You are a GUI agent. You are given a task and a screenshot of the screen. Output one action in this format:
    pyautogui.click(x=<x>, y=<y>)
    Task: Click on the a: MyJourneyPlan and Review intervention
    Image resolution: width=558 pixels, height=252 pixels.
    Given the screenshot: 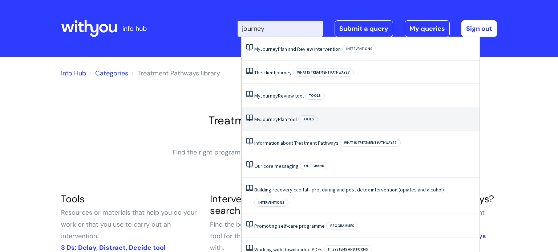 What is the action you would take?
    pyautogui.click(x=297, y=49)
    